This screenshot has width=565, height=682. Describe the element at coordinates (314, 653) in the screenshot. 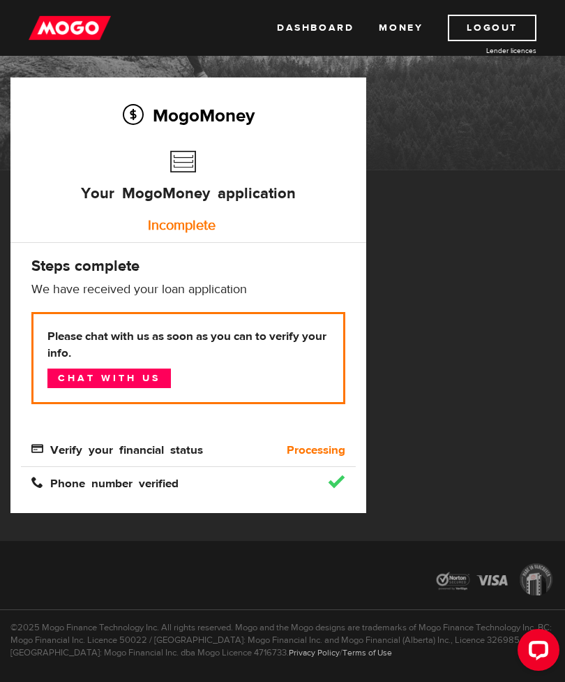

I see `a: Privacy Policy` at that location.